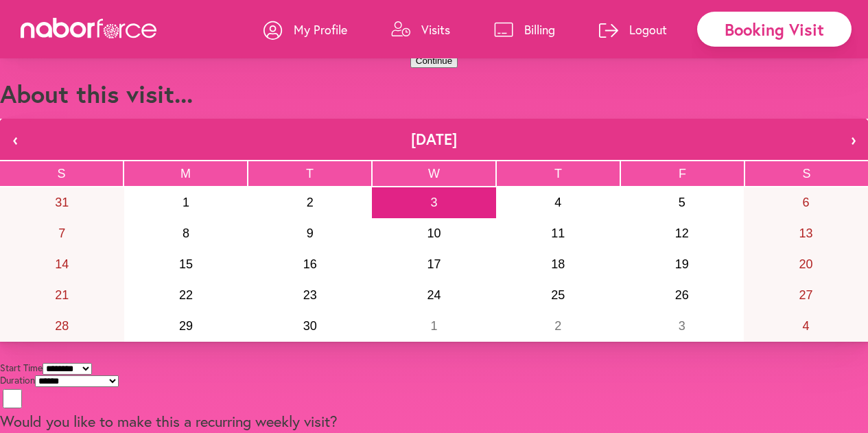 The image size is (868, 433). What do you see at coordinates (309, 264) in the screenshot?
I see `button: September 16, 2025` at bounding box center [309, 264].